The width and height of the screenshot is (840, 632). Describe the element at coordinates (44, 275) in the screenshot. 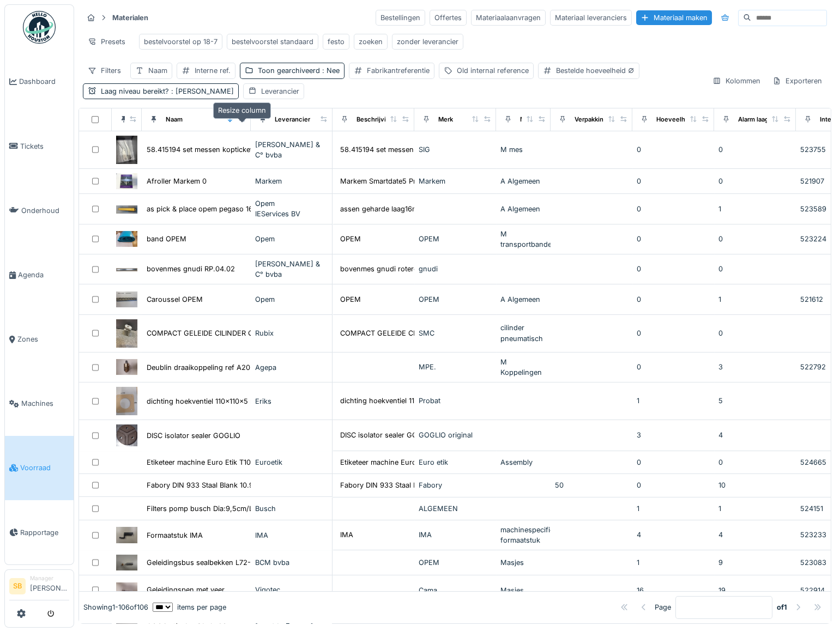

I see `span: Agenda` at that location.